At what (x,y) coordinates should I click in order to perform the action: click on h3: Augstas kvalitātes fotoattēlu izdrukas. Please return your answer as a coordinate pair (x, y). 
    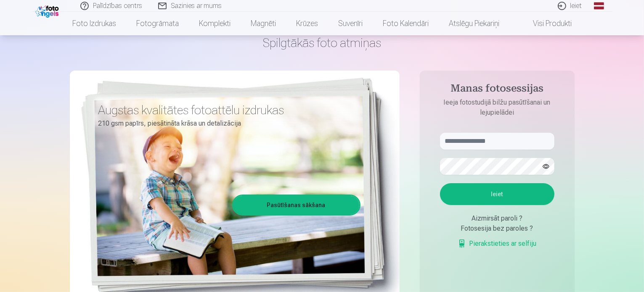
    Looking at the image, I should click on (226, 110).